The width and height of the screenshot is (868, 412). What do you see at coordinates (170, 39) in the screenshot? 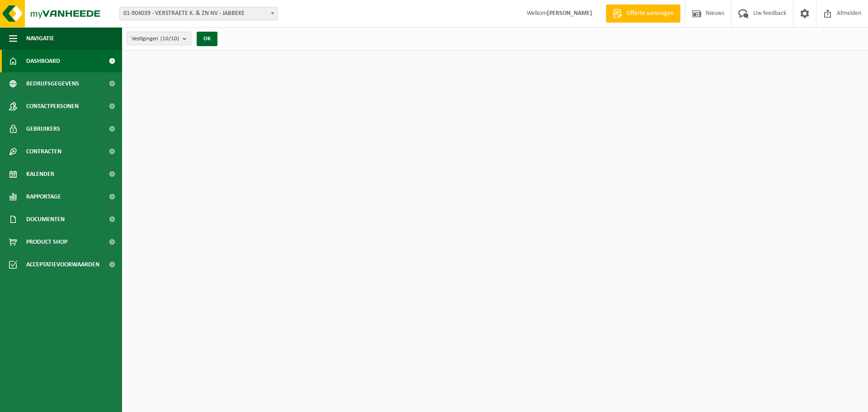
I see `count: (10/10)` at bounding box center [170, 39].